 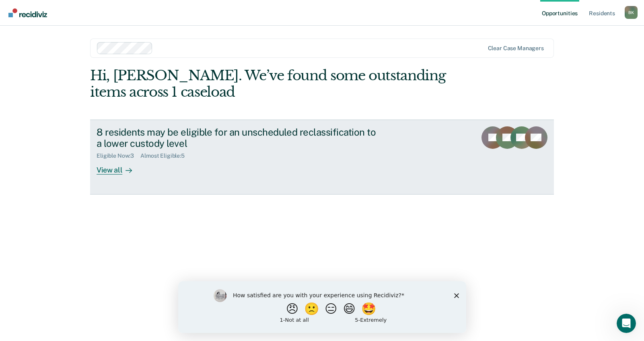 I want to click on div: 1 - Not at all, so click(x=93, y=39).